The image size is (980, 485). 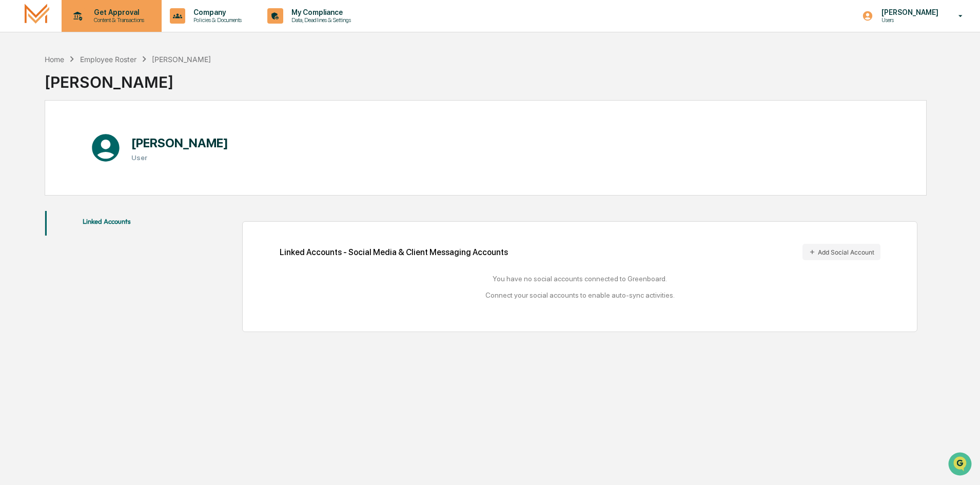 I want to click on h3: User, so click(x=180, y=158).